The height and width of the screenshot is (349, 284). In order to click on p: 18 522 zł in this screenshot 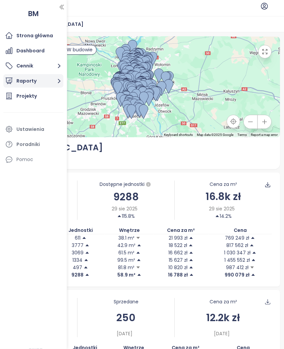, I will do `click(178, 245)`.